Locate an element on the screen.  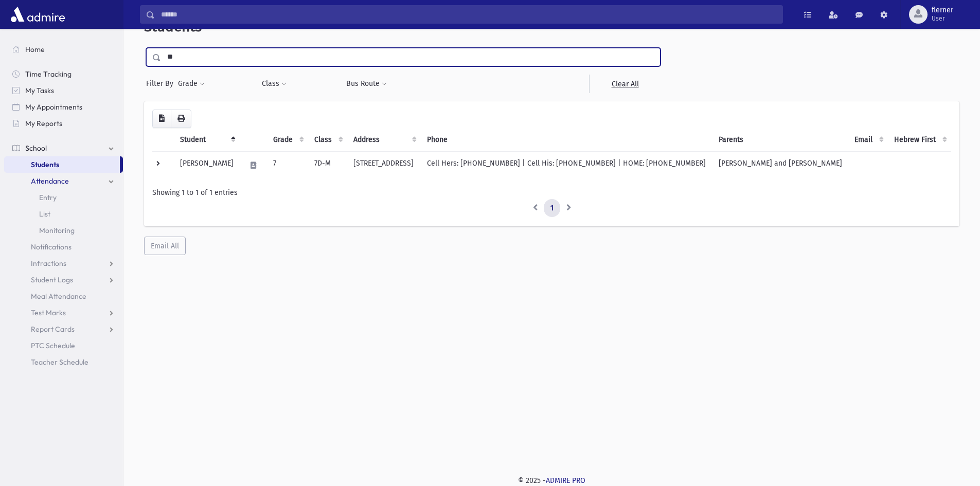
a: Clear All is located at coordinates (625, 84).